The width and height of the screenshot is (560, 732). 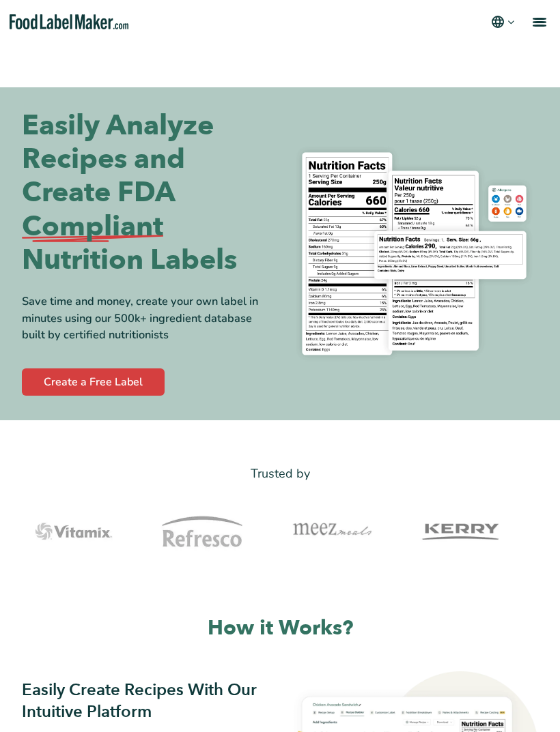 I want to click on button: Change language, so click(x=503, y=22).